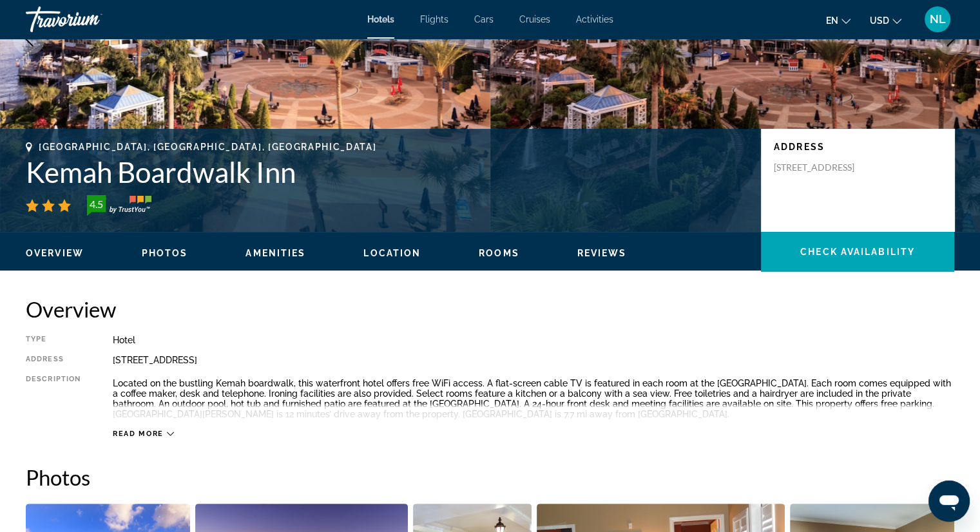  What do you see at coordinates (490, 309) in the screenshot?
I see `h2: Overview` at bounding box center [490, 309].